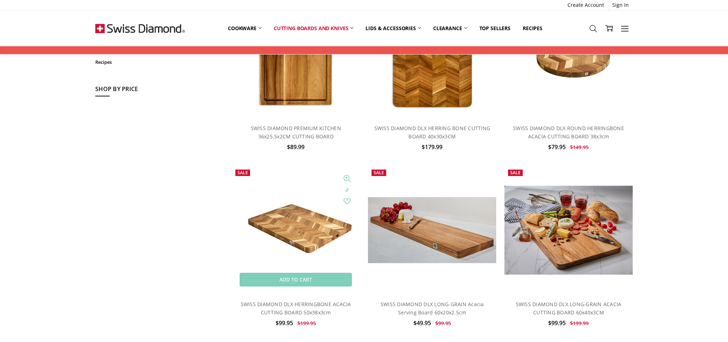 Image resolution: width=728 pixels, height=342 pixels. Describe the element at coordinates (432, 230) in the screenshot. I see `img: SWISS DIAMOND DLX LONG-GRAIN Acacia Serving Board 60x20x2.5cm` at that location.